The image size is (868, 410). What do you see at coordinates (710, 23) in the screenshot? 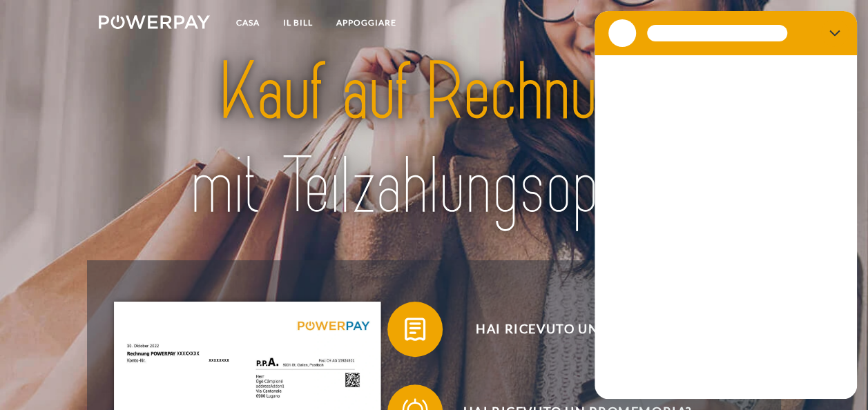
I see `a: Termini` at bounding box center [710, 23].